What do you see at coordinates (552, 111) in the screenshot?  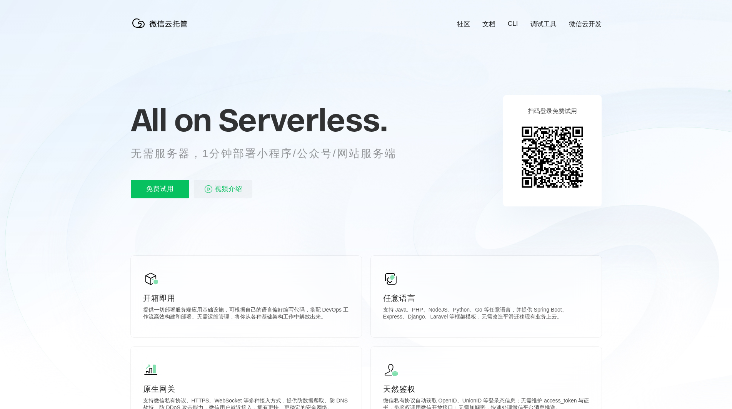 I see `p: 扫码登录免费试用` at bounding box center [552, 111].